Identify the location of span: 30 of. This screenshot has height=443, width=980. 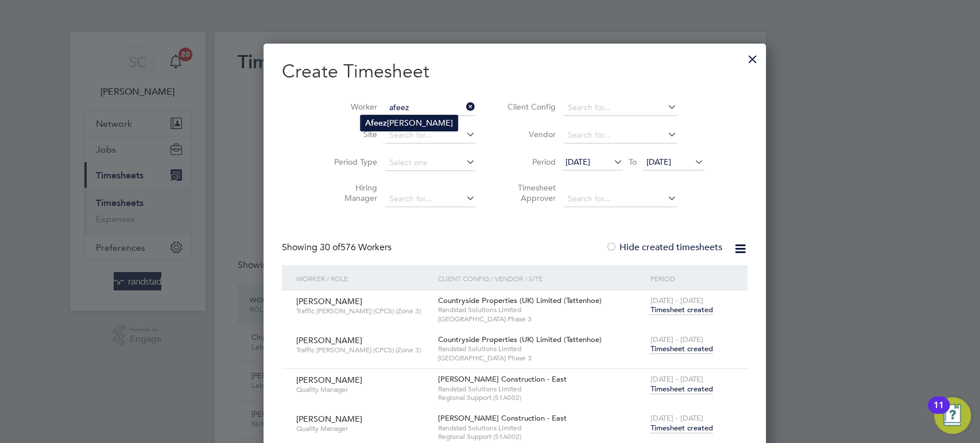
(330, 247).